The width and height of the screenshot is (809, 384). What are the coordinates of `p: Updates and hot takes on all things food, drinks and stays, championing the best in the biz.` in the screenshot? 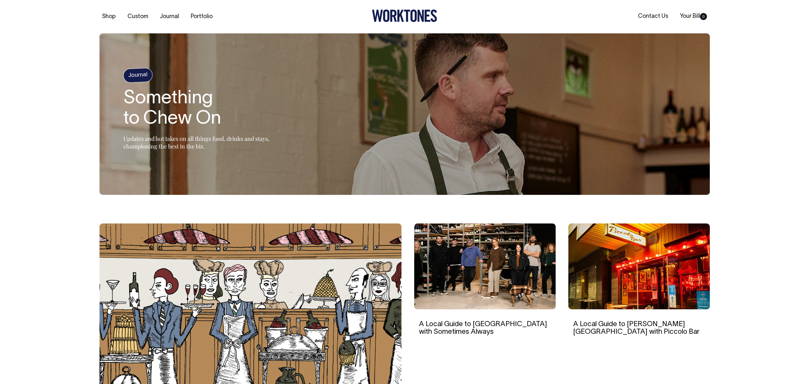 It's located at (203, 142).